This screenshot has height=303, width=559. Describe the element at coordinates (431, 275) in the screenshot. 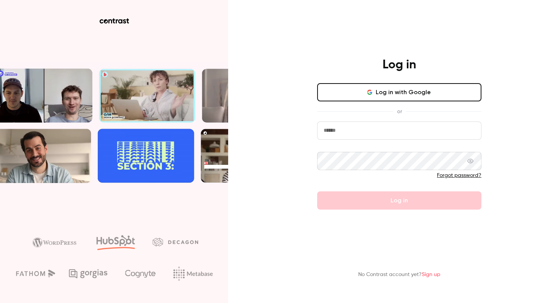

I see `a: Sign up` at that location.